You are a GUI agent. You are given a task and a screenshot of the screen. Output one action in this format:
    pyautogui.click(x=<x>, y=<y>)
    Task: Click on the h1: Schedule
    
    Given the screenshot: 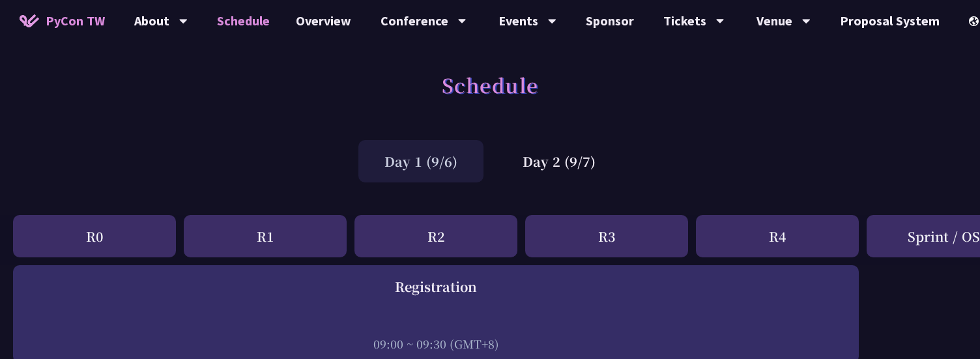 What is the action you would take?
    pyautogui.click(x=490, y=84)
    